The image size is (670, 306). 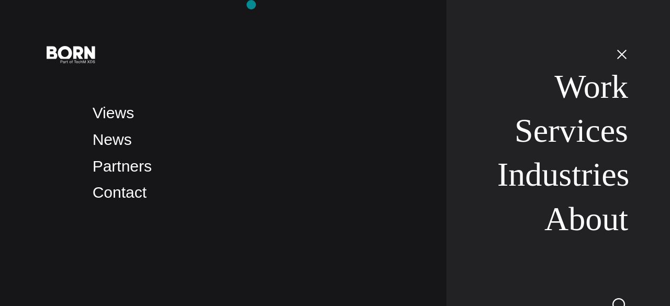 What do you see at coordinates (113, 113) in the screenshot?
I see `a: Views` at bounding box center [113, 113].